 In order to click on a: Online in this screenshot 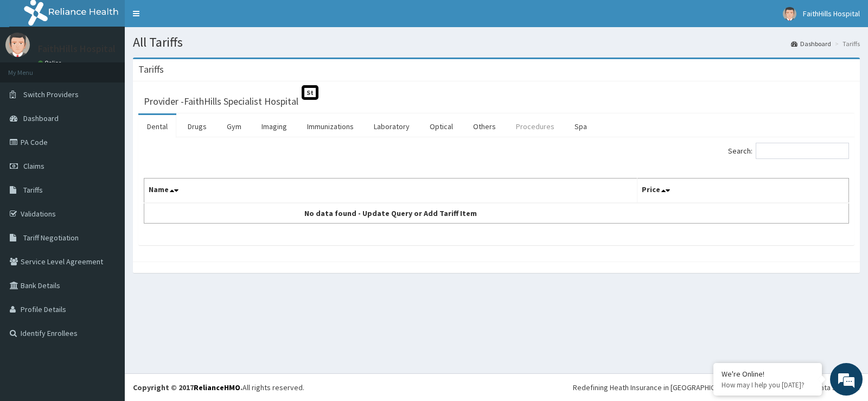, I will do `click(51, 63)`.